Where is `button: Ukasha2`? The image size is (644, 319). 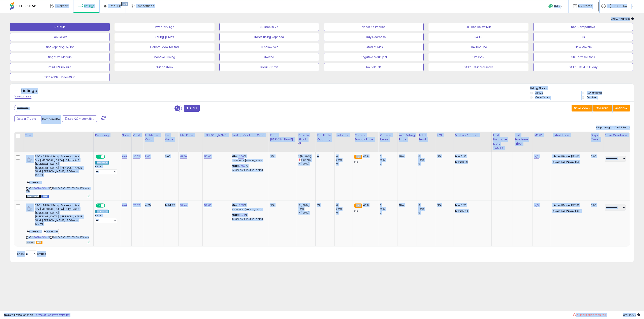
button: Ukasha2 is located at coordinates (479, 57).